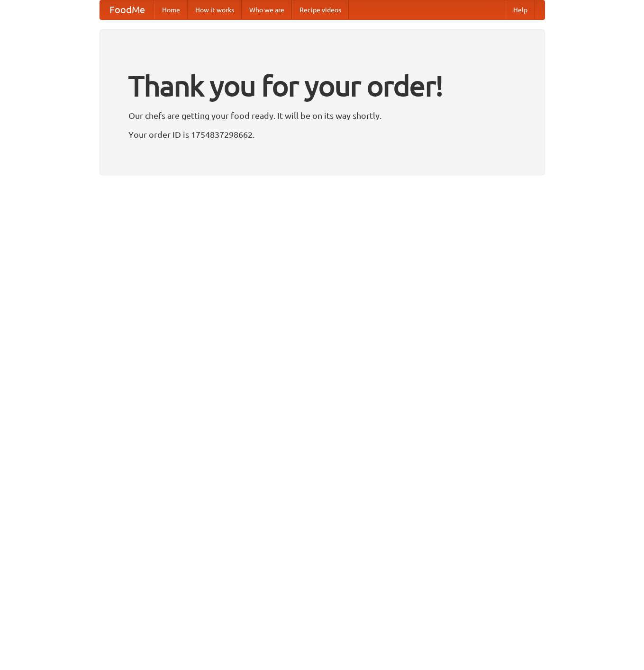  What do you see at coordinates (322, 116) in the screenshot?
I see `p: Our chefs are getting your food ready. It will be on its way shortly.` at bounding box center [322, 116].